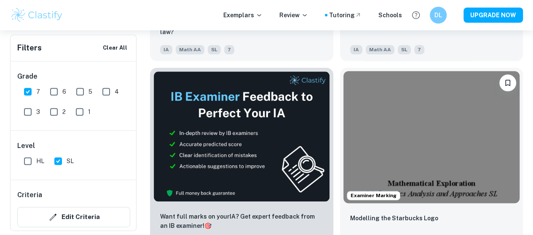 The width and height of the screenshot is (533, 235). Describe the element at coordinates (117, 92) in the screenshot. I see `span: 4` at that location.